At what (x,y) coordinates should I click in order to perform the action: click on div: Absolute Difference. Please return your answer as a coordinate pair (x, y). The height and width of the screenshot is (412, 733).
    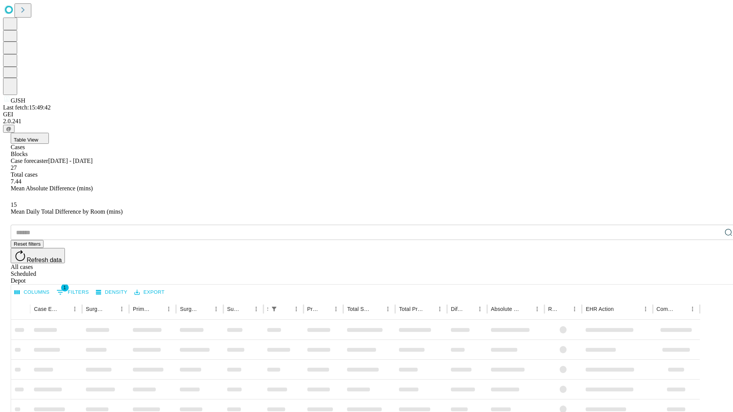
    Looking at the image, I should click on (505, 309).